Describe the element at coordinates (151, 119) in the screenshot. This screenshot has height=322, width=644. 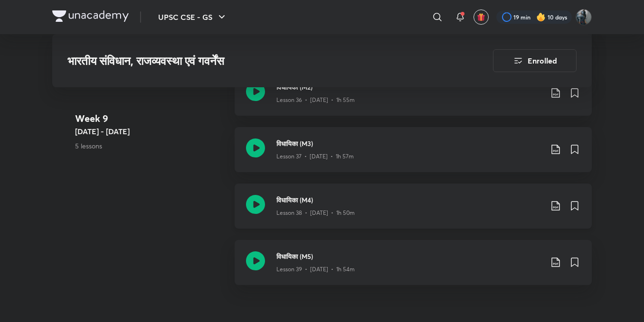
I see `h4: Week 9` at that location.